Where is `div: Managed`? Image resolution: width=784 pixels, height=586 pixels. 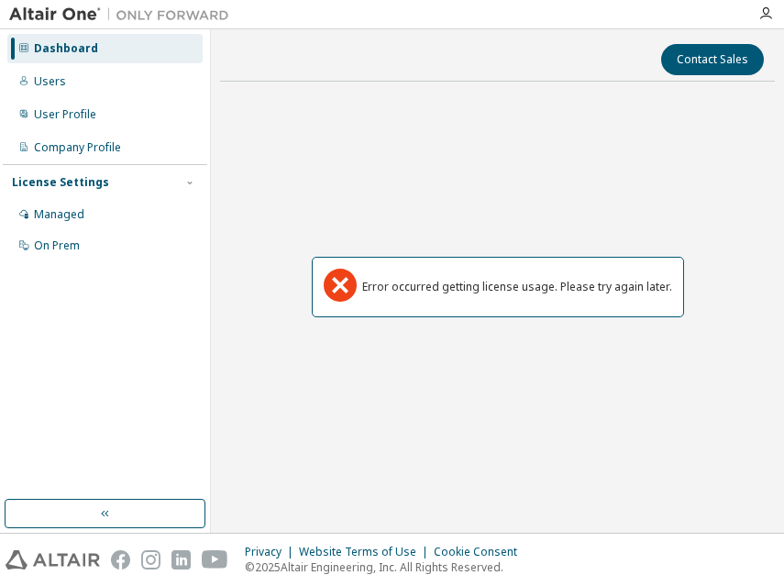 div: Managed is located at coordinates (59, 215).